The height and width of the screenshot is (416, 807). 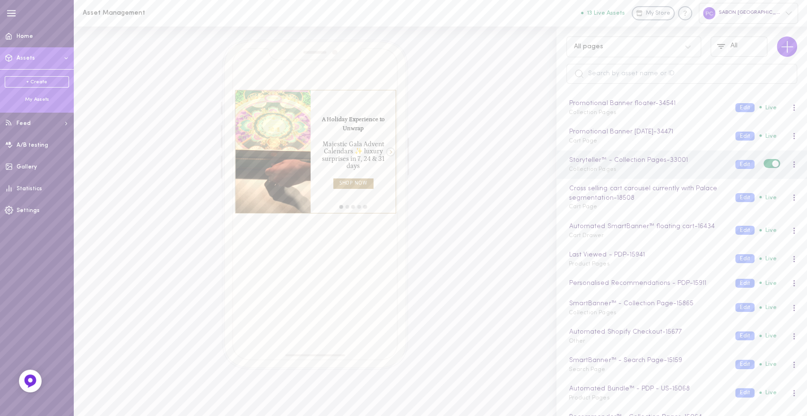 I want to click on div: move to slide 1, so click(x=341, y=207).